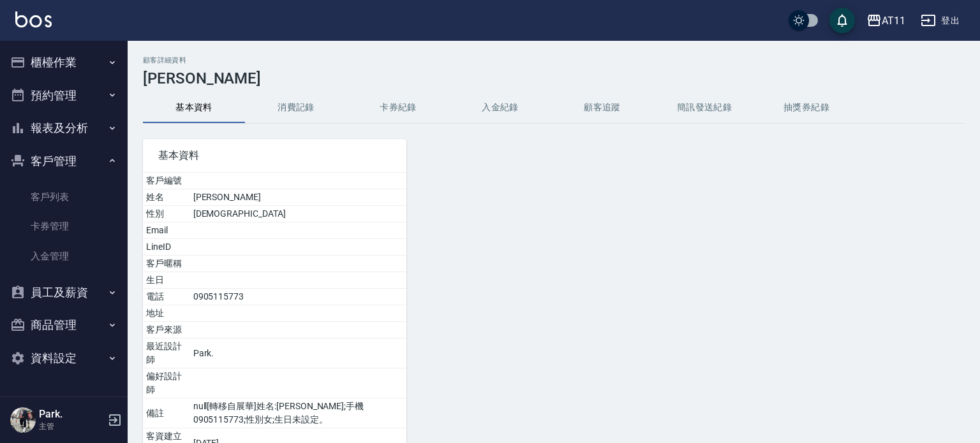 This screenshot has width=980, height=443. I want to click on button: save, so click(842, 21).